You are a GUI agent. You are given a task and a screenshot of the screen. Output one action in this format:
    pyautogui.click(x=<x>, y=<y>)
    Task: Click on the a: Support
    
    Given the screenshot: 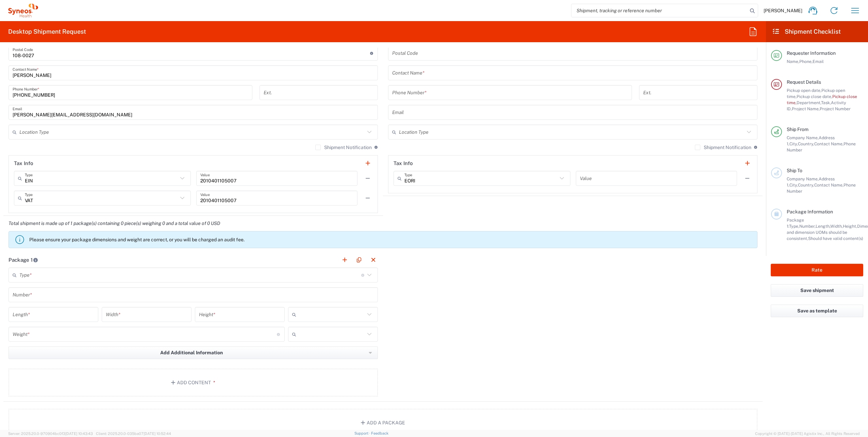 What is the action you would take?
    pyautogui.click(x=363, y=433)
    